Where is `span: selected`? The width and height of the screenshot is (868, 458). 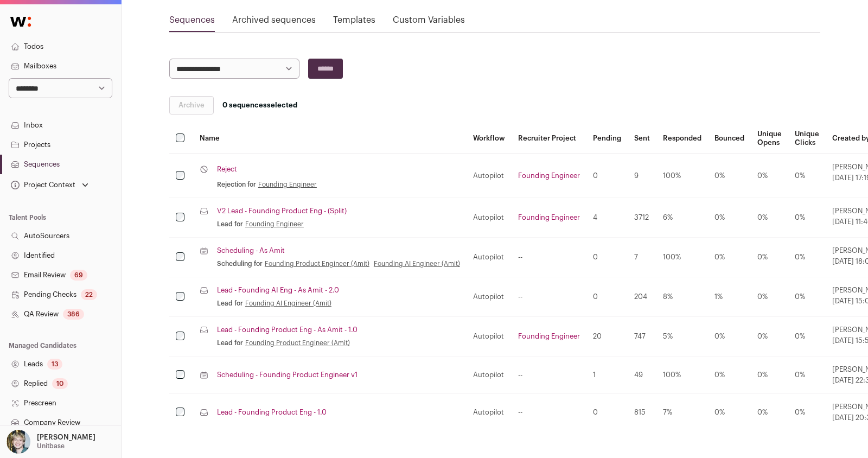
span: selected is located at coordinates (260, 105).